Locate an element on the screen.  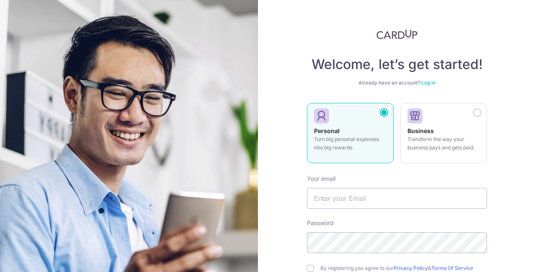
a: Terms Of Service is located at coordinates (452, 268).